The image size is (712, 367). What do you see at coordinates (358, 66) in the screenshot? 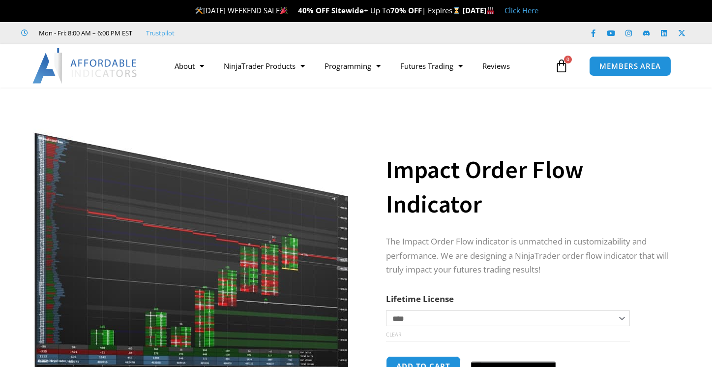
I see `nav: Menu` at bounding box center [358, 66].